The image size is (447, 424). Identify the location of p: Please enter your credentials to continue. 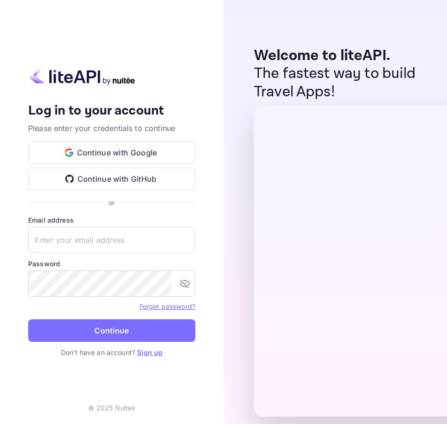
(112, 128).